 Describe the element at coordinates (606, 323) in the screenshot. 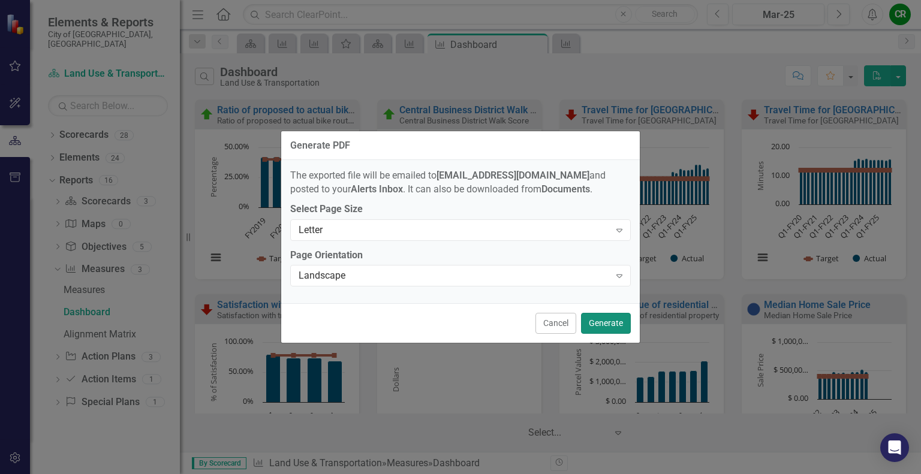

I see `button: Generate` at that location.